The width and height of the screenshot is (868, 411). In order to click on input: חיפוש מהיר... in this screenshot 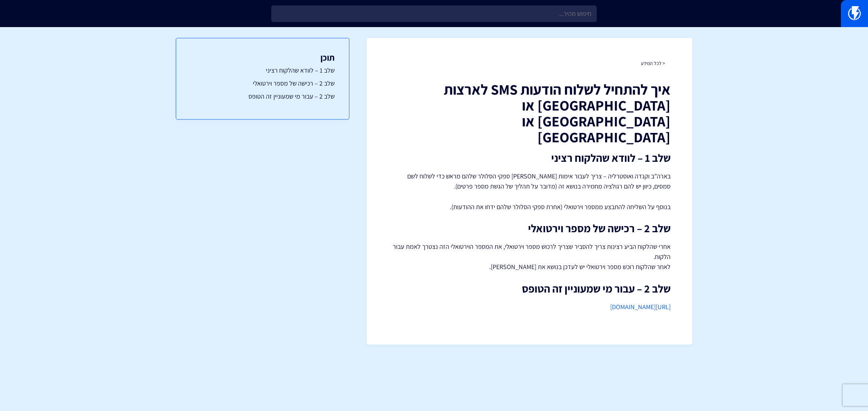, I will do `click(434, 14)`.